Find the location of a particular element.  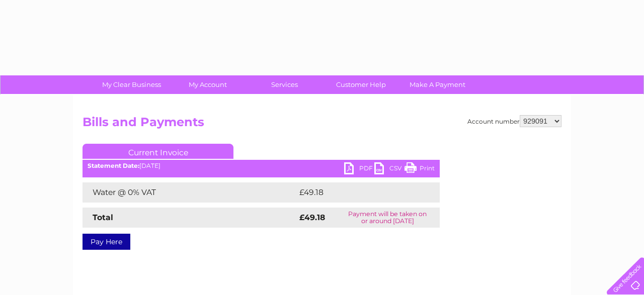

a: Print is located at coordinates (420, 170).